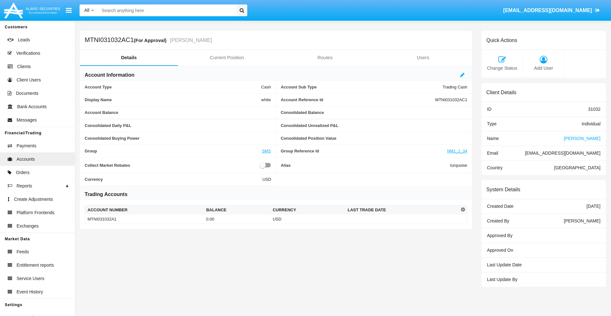  I want to click on span: Trading Cash, so click(455, 87).